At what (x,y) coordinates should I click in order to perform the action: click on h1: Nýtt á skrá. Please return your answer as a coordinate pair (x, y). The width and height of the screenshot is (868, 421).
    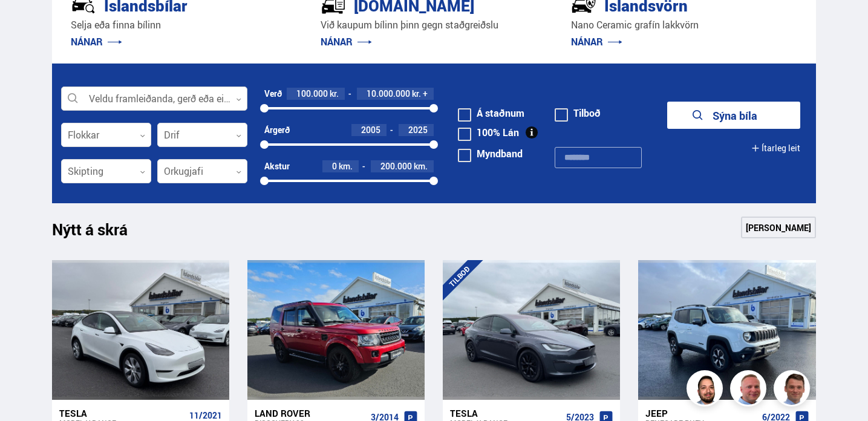
    Looking at the image, I should click on (100, 233).